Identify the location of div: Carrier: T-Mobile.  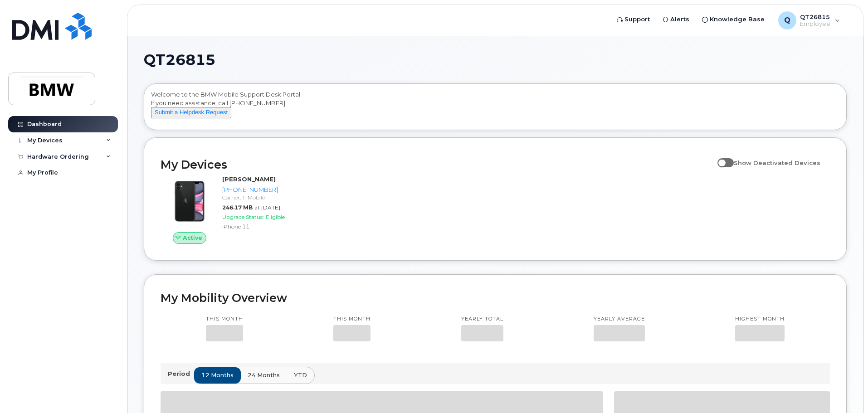
(269, 198).